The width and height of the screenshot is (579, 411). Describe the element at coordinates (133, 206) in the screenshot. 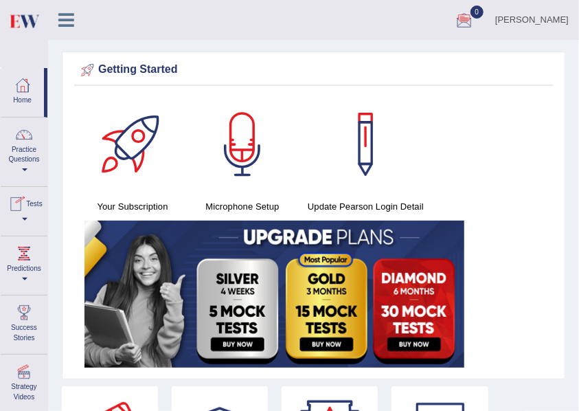

I see `h4: Your Subscription` at that location.